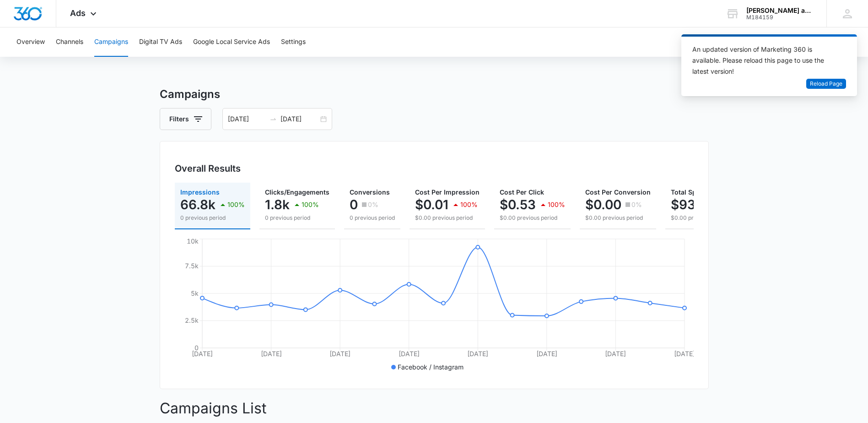 The width and height of the screenshot is (868, 423). I want to click on span: Ads, so click(78, 13).